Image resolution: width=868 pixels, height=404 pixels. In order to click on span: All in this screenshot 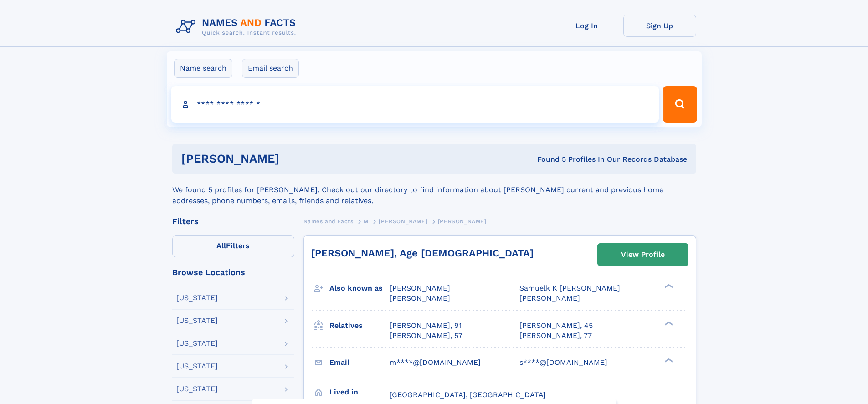, I will do `click(221, 246)`.